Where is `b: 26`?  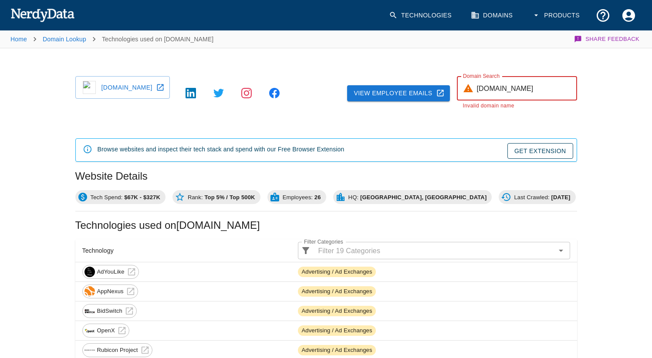
b: 26 is located at coordinates (317, 197).